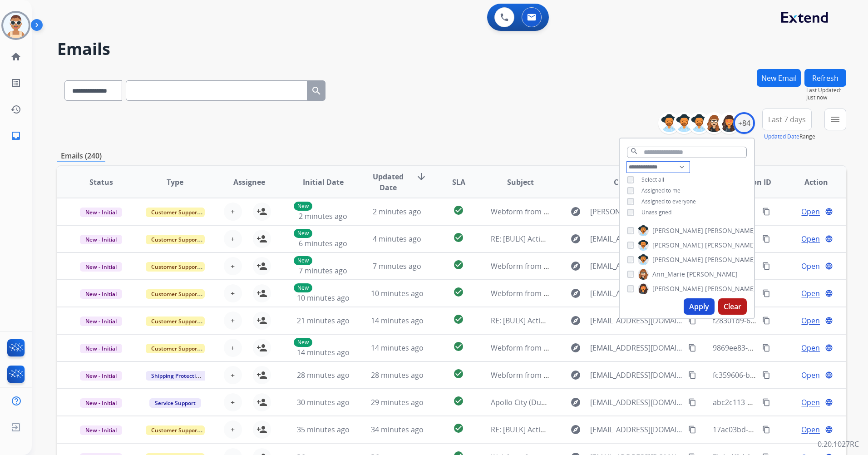  What do you see at coordinates (323, 182) in the screenshot?
I see `span: Initial Date` at bounding box center [323, 182].